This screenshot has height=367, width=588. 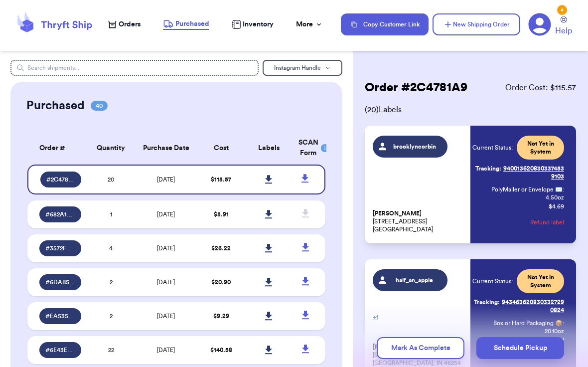 What do you see at coordinates (306, 148) in the screenshot?
I see `div: SCAN Form` at bounding box center [306, 148].